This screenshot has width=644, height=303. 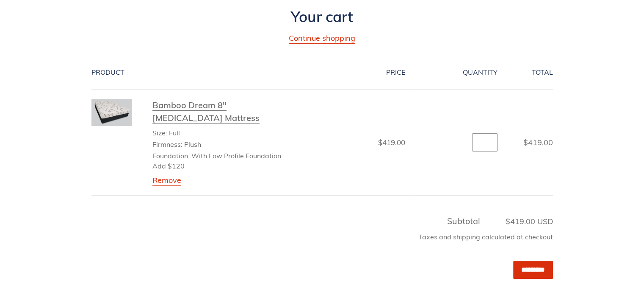 I want to click on li: Foundation: With Low Profile Foundation Add $120, so click(x=221, y=161).